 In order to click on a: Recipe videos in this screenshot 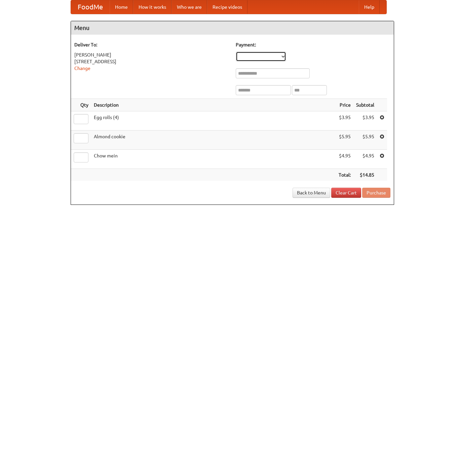, I will do `click(227, 7)`.